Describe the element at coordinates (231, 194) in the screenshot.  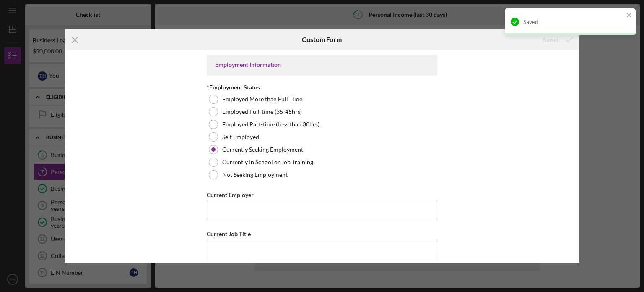
I see `label: Current Employer` at that location.